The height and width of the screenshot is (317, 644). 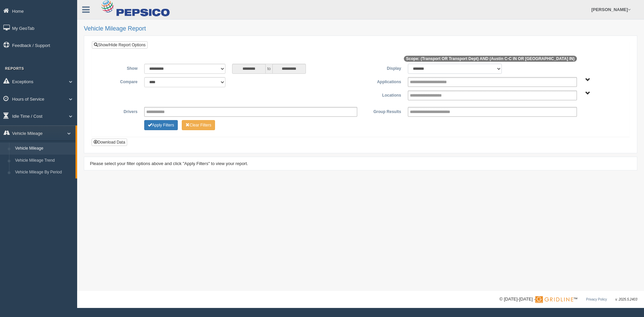 What do you see at coordinates (44, 149) in the screenshot?
I see `a: Vehicle Mileage` at bounding box center [44, 149].